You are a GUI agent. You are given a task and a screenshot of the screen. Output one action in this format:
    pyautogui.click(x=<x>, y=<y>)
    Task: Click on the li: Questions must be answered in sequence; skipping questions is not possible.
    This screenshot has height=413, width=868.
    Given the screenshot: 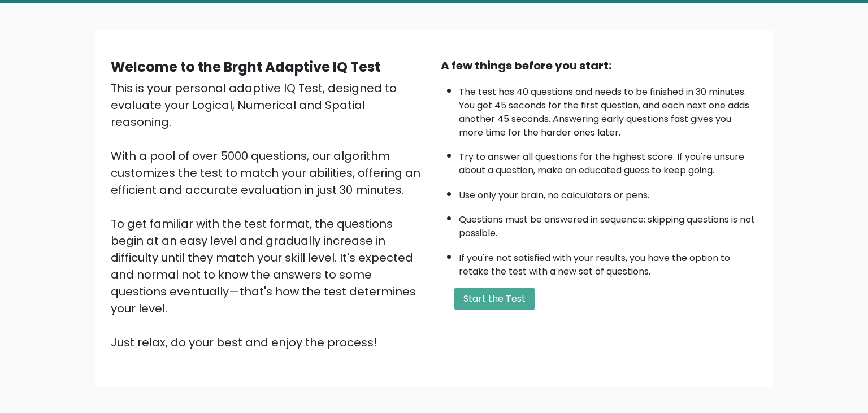 What is the action you would take?
    pyautogui.click(x=608, y=224)
    